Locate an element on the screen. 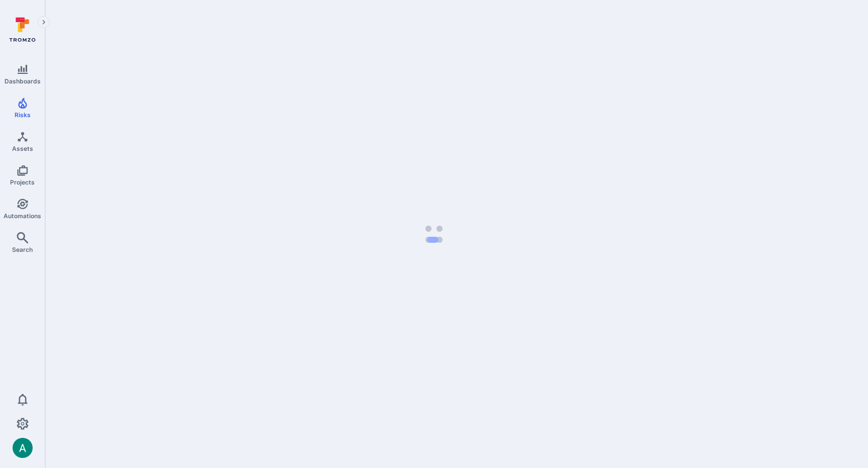 This screenshot has width=868, height=468. span: Assets is located at coordinates (23, 148).